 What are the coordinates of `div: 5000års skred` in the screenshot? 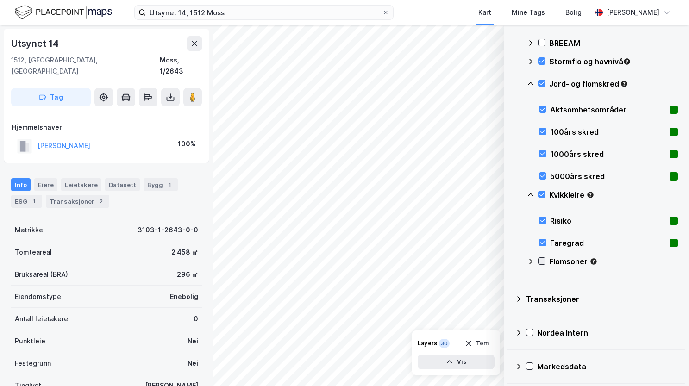 It's located at (608, 176).